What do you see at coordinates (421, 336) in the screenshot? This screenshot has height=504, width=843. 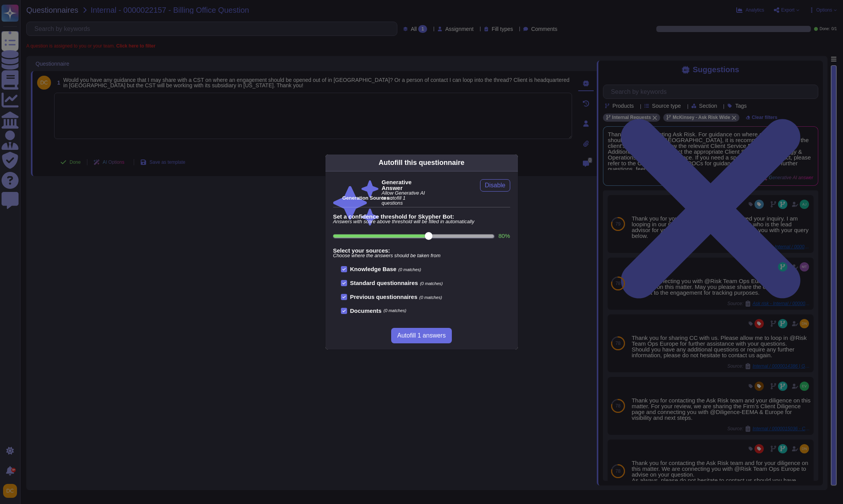 I see `button: Autofill 1 answers` at bounding box center [421, 336].